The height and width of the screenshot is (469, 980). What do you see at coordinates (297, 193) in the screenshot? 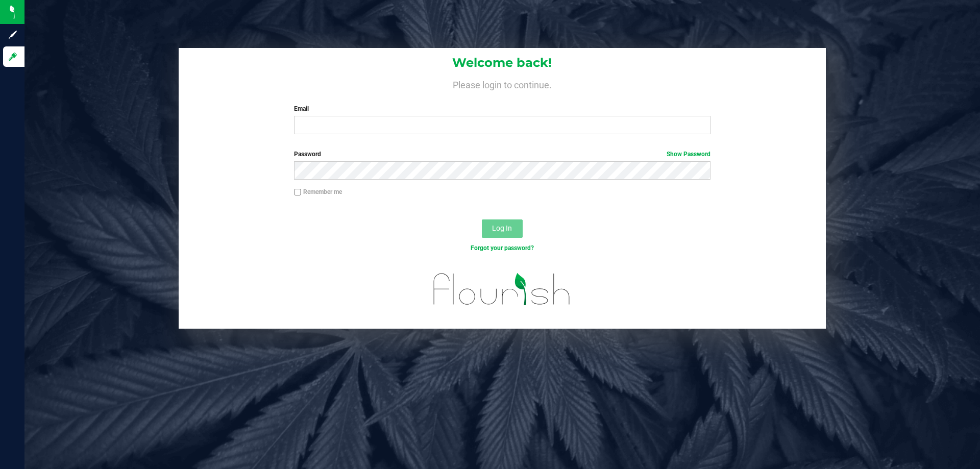
I see `input: Remember me` at bounding box center [297, 193].